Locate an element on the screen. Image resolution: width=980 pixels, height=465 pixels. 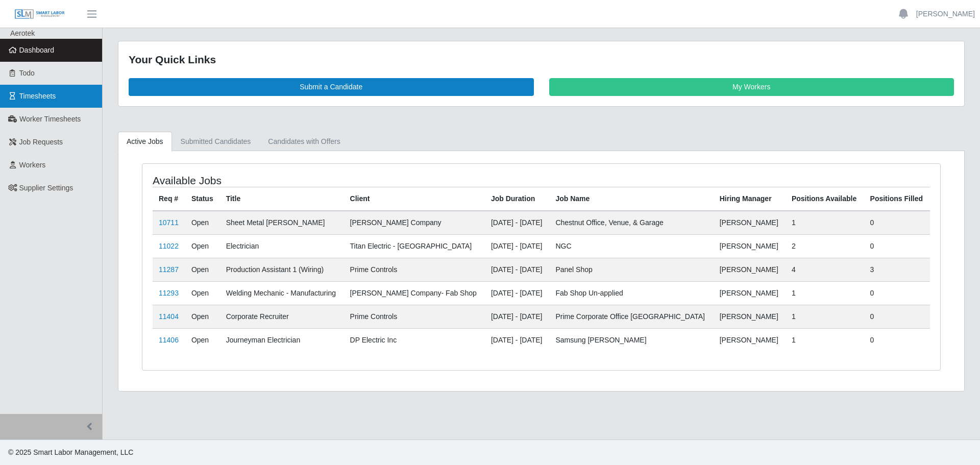
td: 4 is located at coordinates (825, 269).